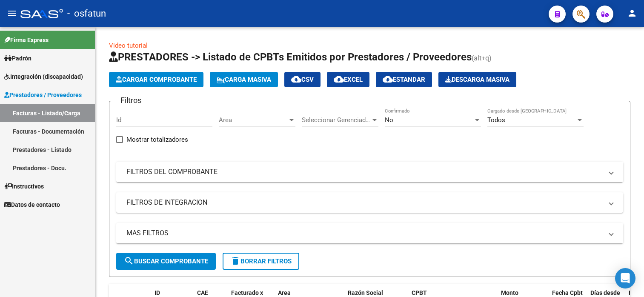  What do you see at coordinates (130, 101) in the screenshot?
I see `h3: Filtros` at bounding box center [130, 101].